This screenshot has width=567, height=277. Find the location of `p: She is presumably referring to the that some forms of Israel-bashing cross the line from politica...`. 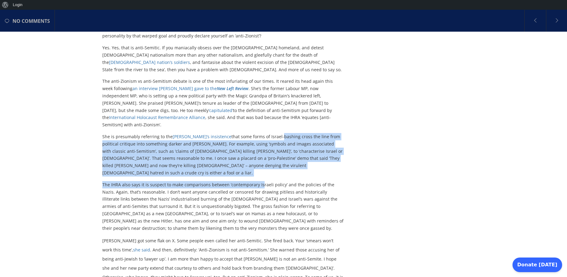

p: She is presumably referring to the that some forms of Israel-bashing cross the line from politica... is located at coordinates (223, 155).